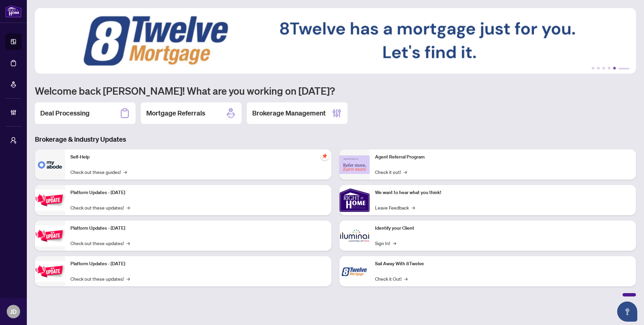 This screenshot has width=644, height=325. What do you see at coordinates (503, 193) in the screenshot?
I see `p: We want to hear what you think!` at bounding box center [503, 193].